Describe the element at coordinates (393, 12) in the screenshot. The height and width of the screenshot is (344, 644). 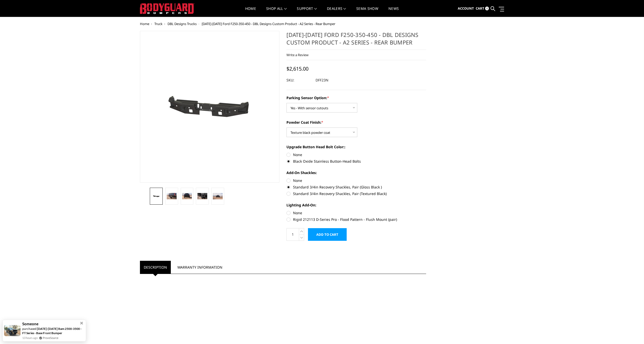
I see `a: News` at that location.